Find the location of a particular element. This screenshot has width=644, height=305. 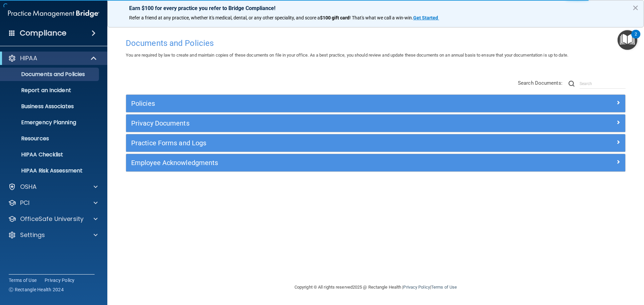

a: PCI is located at coordinates (53, 203).